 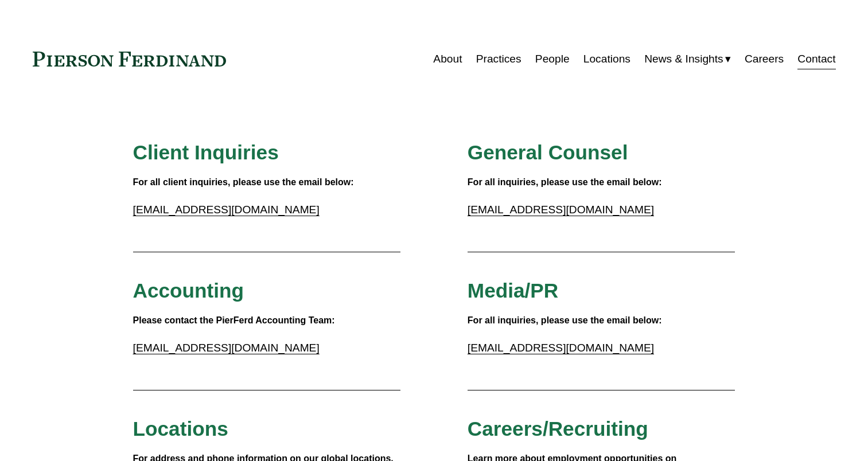 What do you see at coordinates (816, 59) in the screenshot?
I see `a: Contact` at bounding box center [816, 59].